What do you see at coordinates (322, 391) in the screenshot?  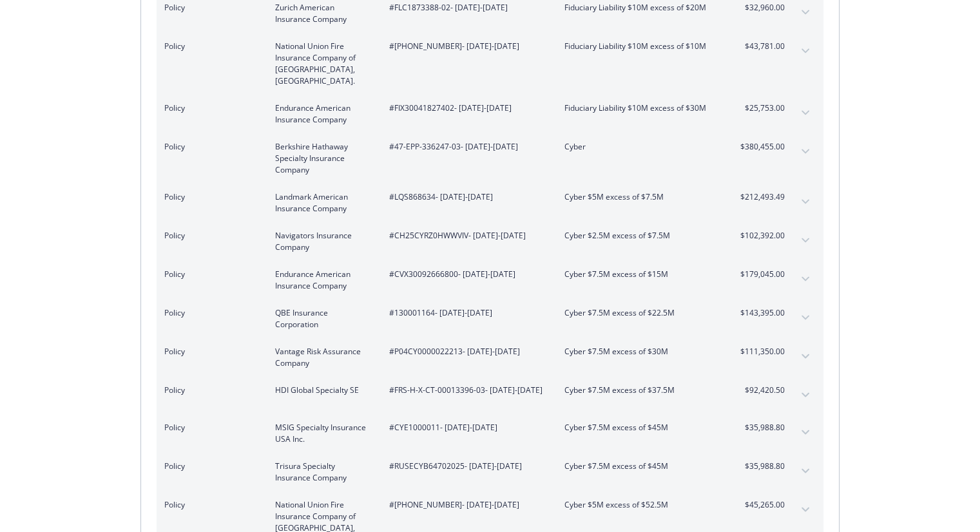 I see `span: HDI Global Specialty SE` at bounding box center [322, 391].